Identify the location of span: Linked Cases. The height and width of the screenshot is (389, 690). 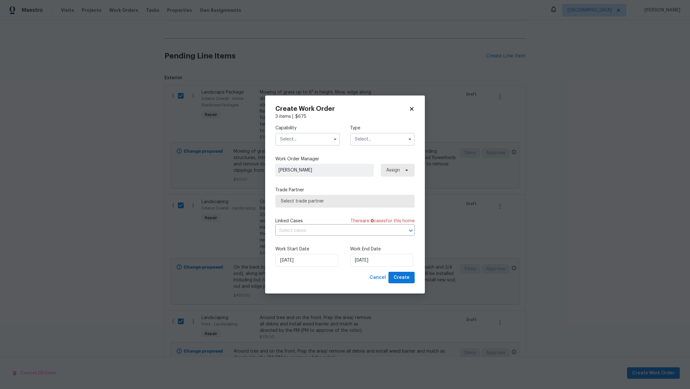
(289, 221).